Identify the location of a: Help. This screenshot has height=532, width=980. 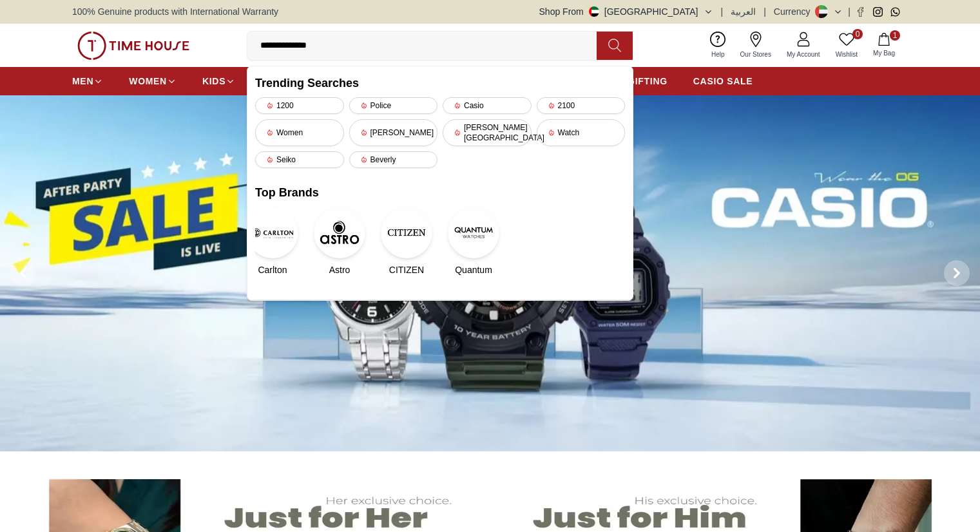
(718, 45).